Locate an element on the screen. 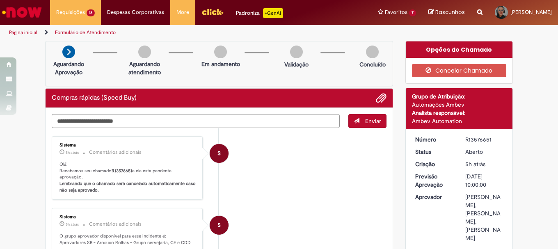 The image size is (558, 249). div: Padroniza is located at coordinates (259, 13).